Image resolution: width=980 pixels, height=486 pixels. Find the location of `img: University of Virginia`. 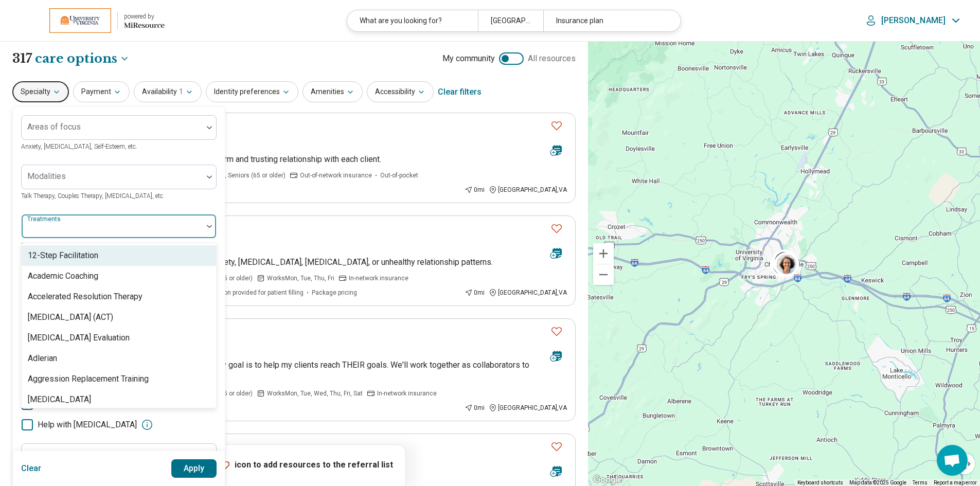

img: University of Virginia is located at coordinates (81, 21).